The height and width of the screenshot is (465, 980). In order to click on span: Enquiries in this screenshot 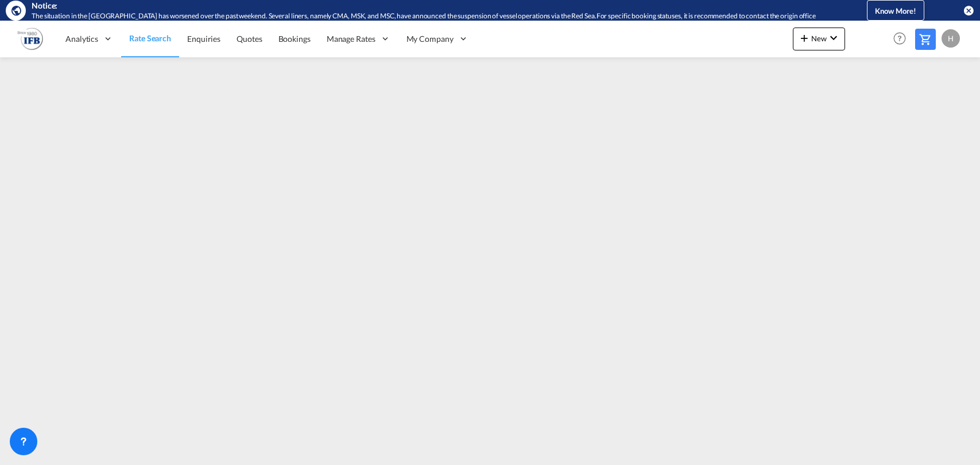, I will do `click(204, 39)`.